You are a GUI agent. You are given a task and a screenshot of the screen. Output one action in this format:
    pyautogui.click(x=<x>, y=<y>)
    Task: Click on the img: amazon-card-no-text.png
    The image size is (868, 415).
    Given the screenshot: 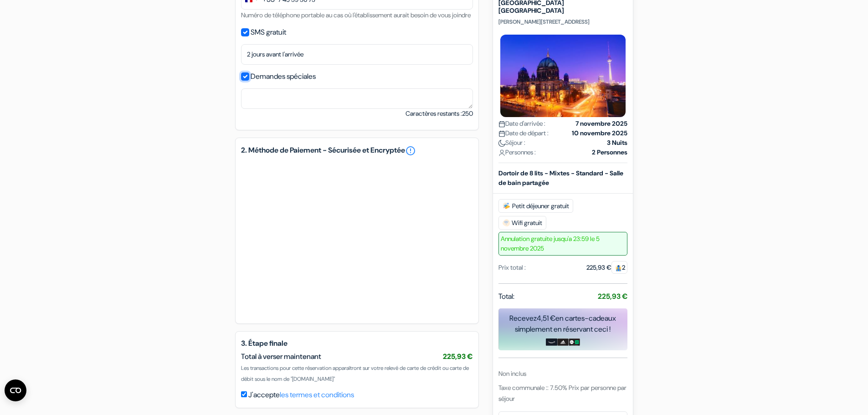 What is the action you would take?
    pyautogui.click(x=551, y=342)
    